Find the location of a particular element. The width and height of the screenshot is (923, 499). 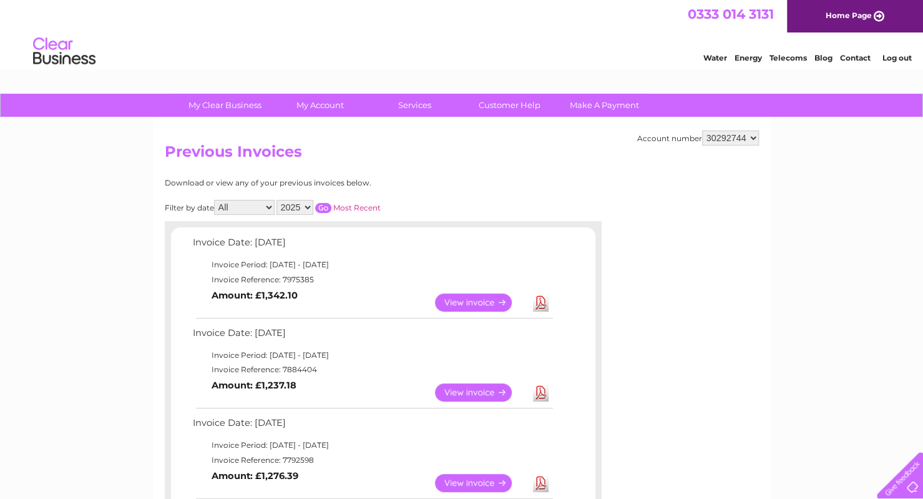

a: My Account is located at coordinates (319, 105).